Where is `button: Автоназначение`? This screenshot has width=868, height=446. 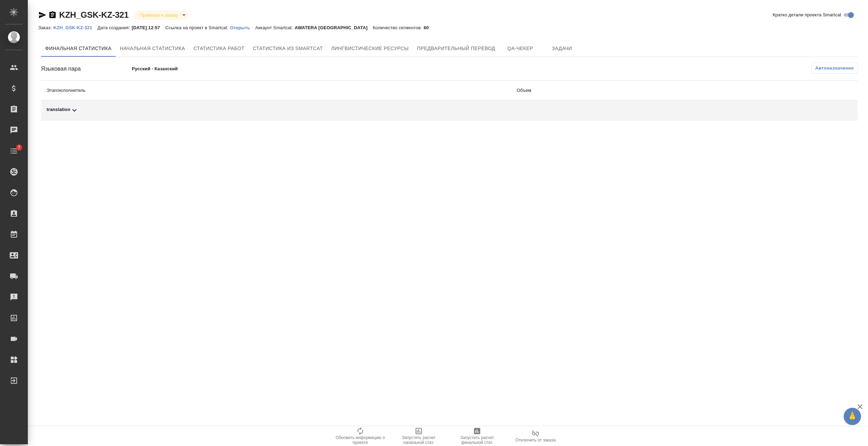 button: Автоназначение is located at coordinates (834, 68).